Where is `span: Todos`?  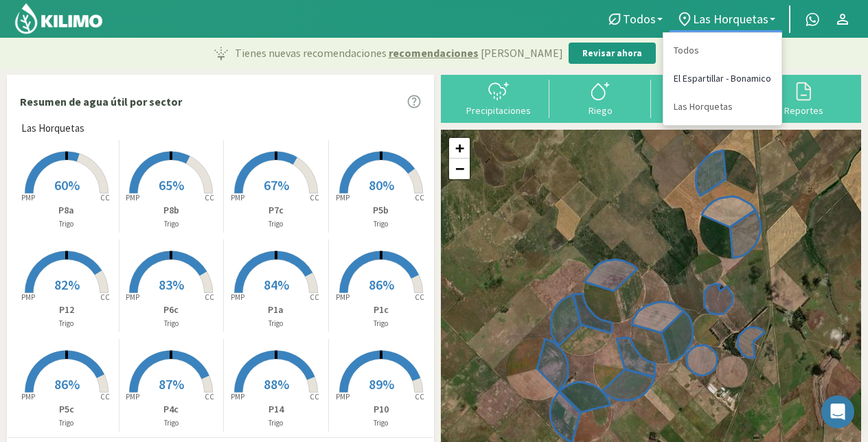 span: Todos is located at coordinates (639, 18).